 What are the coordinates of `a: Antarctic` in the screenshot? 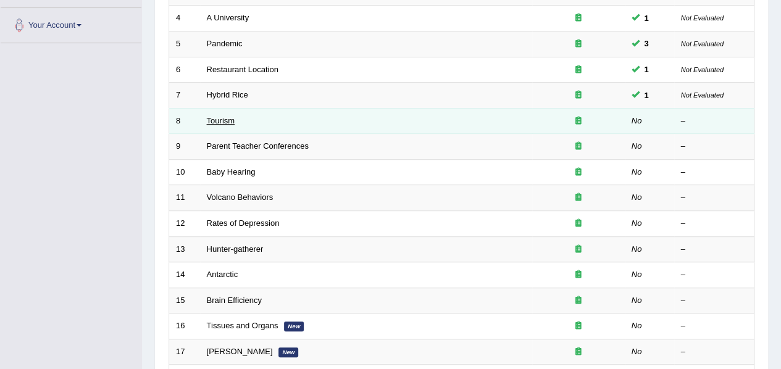 It's located at (222, 274).